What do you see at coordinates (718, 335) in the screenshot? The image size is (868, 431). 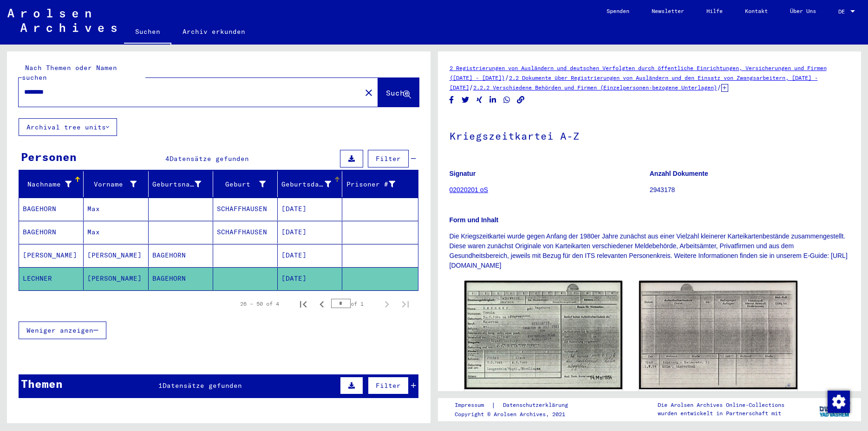 I see `img: 002.jpg` at bounding box center [718, 335].